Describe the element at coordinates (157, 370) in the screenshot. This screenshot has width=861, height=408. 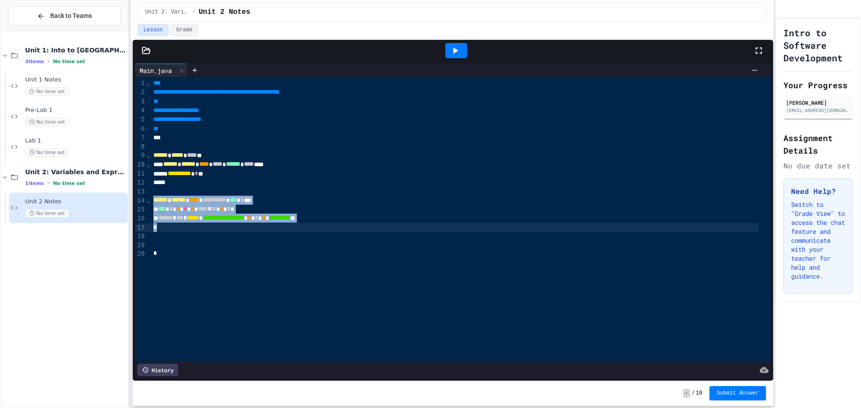
I see `div: History` at that location.